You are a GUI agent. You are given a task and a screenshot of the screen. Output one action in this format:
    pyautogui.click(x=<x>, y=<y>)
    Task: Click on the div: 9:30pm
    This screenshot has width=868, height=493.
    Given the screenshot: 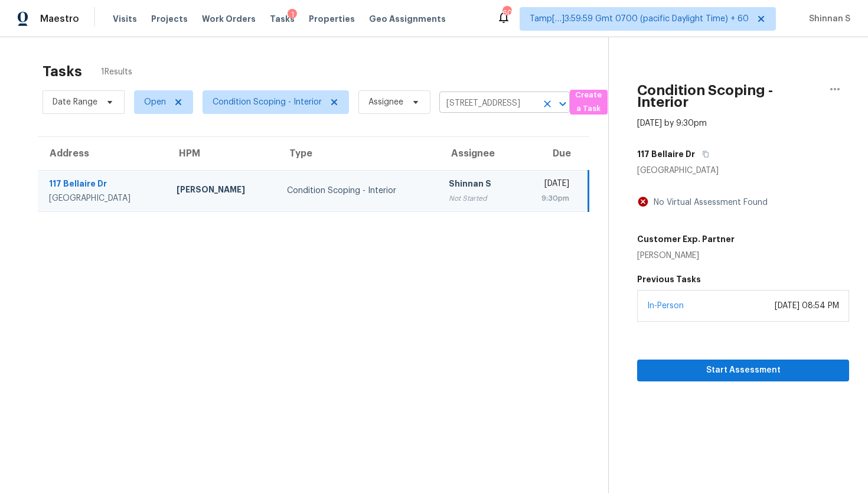 What is the action you would take?
    pyautogui.click(x=548, y=198)
    